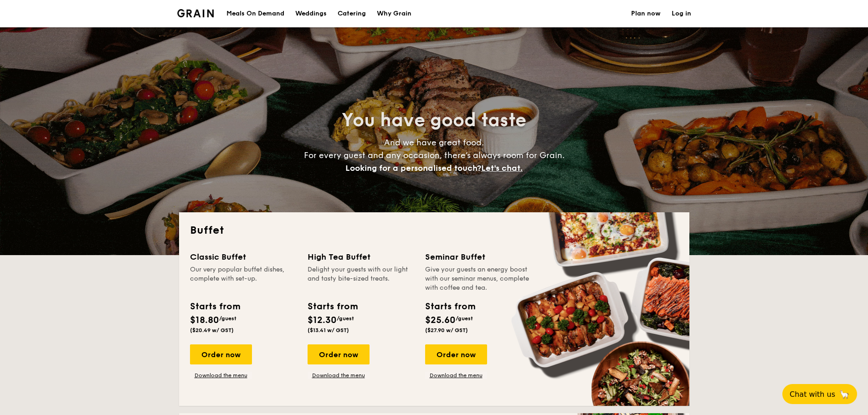 The width and height of the screenshot is (868, 415). I want to click on span: You have good taste, so click(434, 120).